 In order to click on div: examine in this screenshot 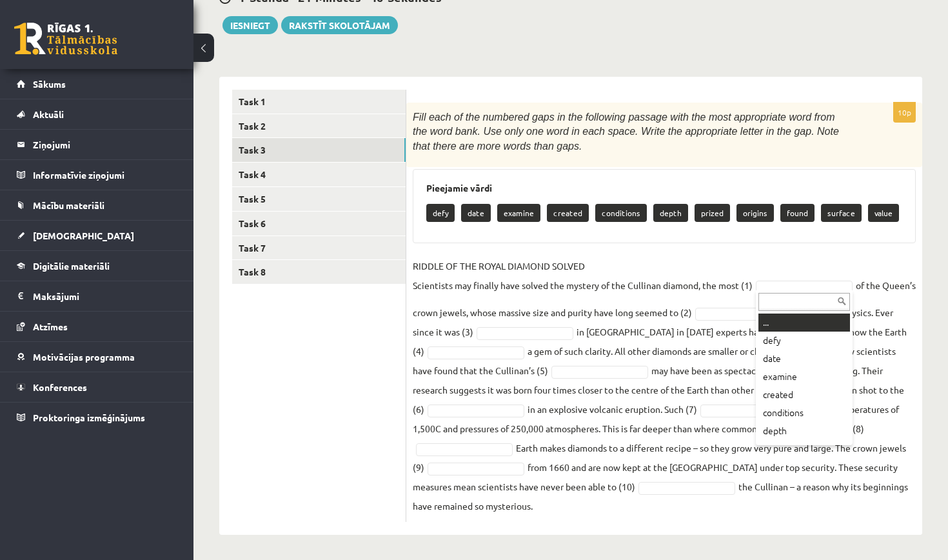, I will do `click(805, 377)`.